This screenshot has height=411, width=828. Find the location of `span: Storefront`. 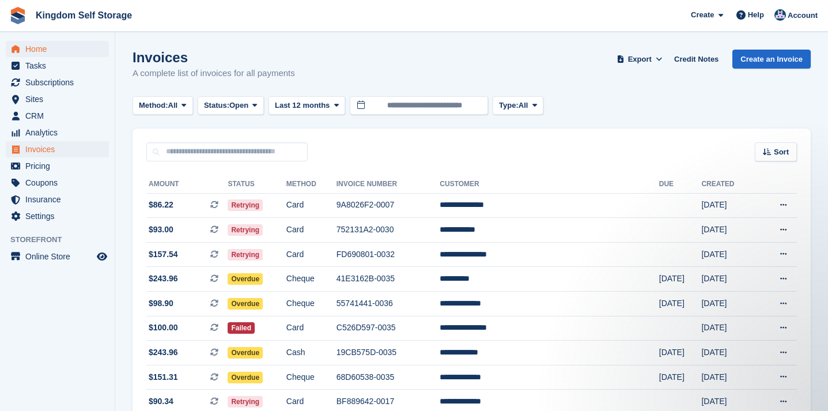

span: Storefront is located at coordinates (62, 240).